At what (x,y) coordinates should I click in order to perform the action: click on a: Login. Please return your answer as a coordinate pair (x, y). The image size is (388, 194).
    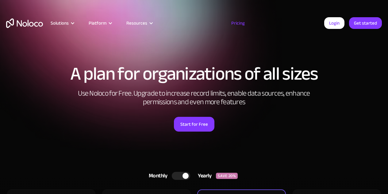
    Looking at the image, I should click on (335, 23).